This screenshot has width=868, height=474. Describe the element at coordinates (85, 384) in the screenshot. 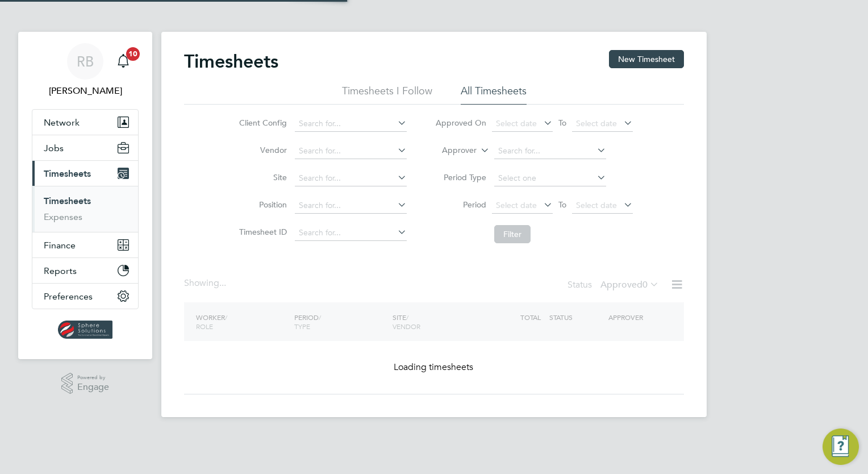

I see `a: Powered byEngage` at that location.